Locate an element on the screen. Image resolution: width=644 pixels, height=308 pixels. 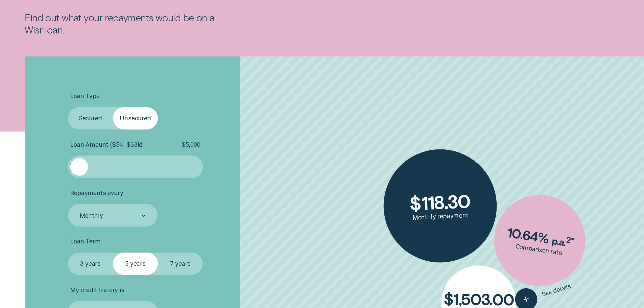
p: Find out what your repayments would be on a Wisr loan. is located at coordinates (122, 23).